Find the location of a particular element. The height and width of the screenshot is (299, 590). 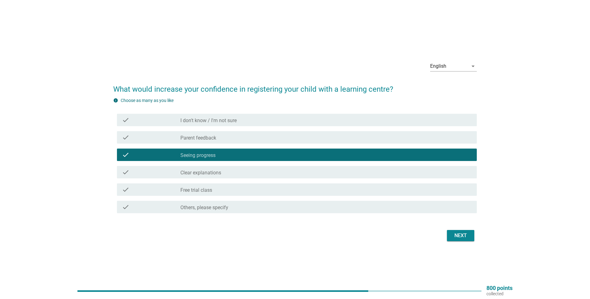

label: Parent feedback is located at coordinates (198, 138).